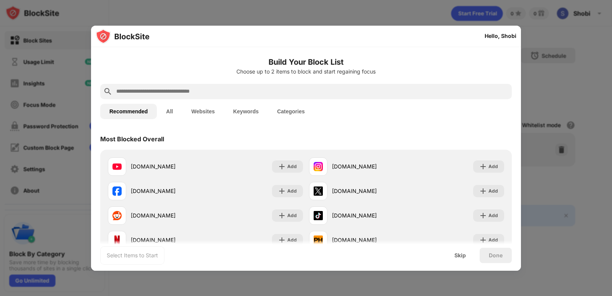 Image resolution: width=612 pixels, height=296 pixels. I want to click on button: Websites, so click(203, 111).